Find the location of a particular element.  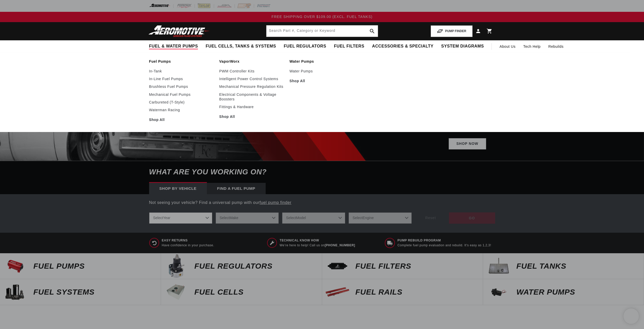

a: FUEL Cells FUEL Cells is located at coordinates (241, 292).